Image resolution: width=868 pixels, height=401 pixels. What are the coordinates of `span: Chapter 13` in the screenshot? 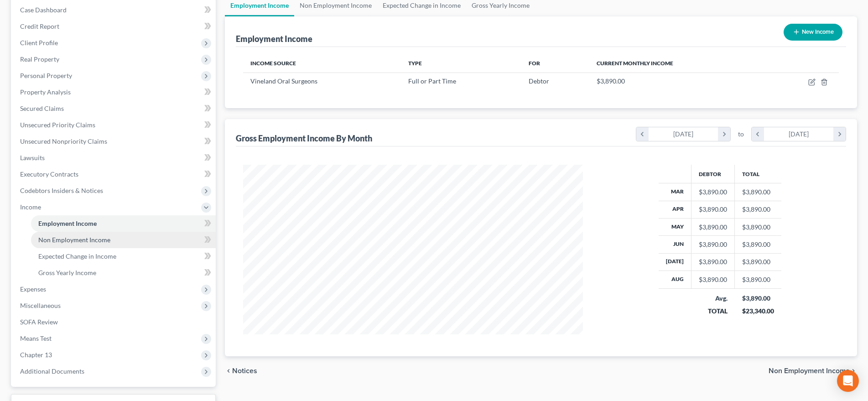 It's located at (36, 355).